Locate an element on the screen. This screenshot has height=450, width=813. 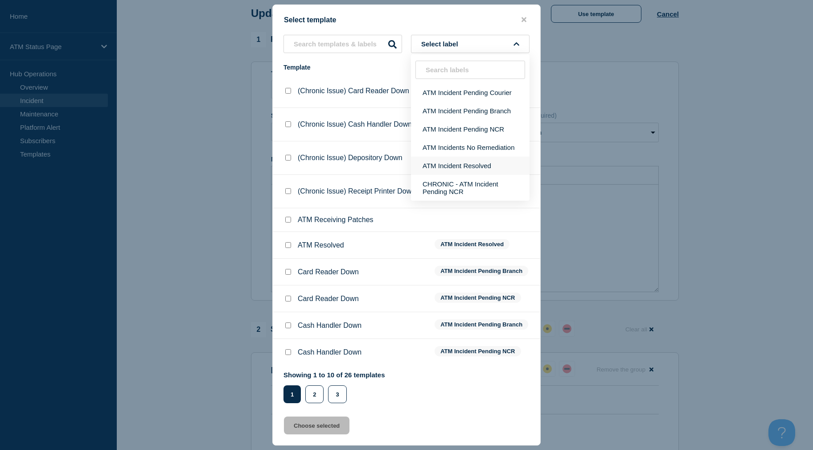
input: (Chronic Issue) Cash Handler Down checkbox is located at coordinates (288, 124).